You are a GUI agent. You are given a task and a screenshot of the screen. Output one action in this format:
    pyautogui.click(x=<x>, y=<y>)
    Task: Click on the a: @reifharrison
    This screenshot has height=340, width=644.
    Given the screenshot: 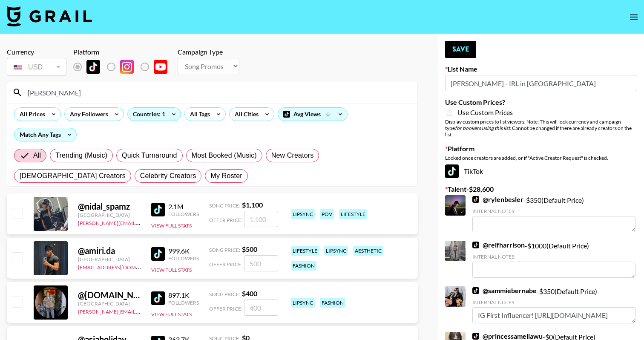 What is the action you would take?
    pyautogui.click(x=498, y=245)
    